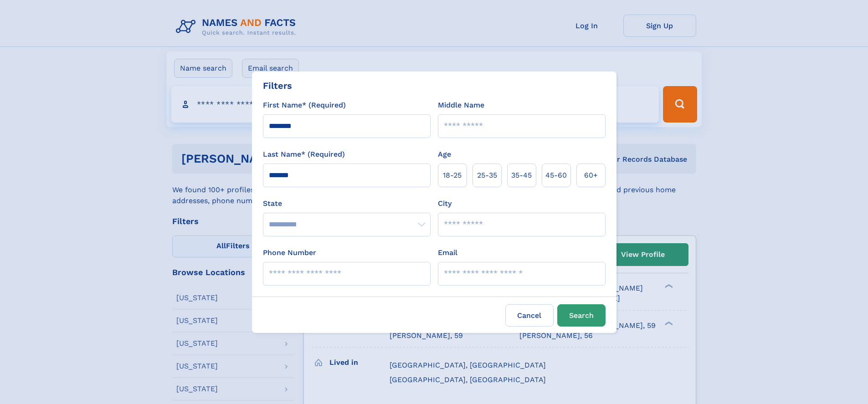  What do you see at coordinates (591, 175) in the screenshot?
I see `span: 60+` at bounding box center [591, 175].